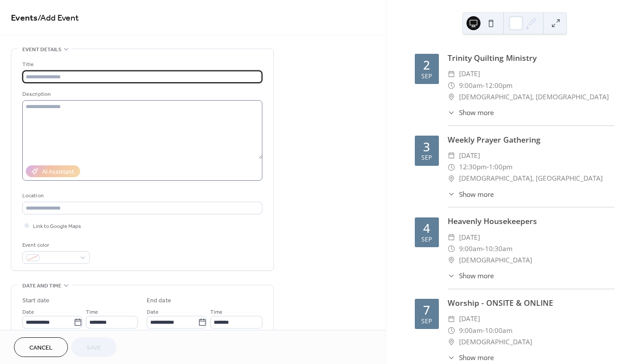 The image size is (643, 364). What do you see at coordinates (142, 94) in the screenshot?
I see `div: Description` at bounding box center [142, 94].